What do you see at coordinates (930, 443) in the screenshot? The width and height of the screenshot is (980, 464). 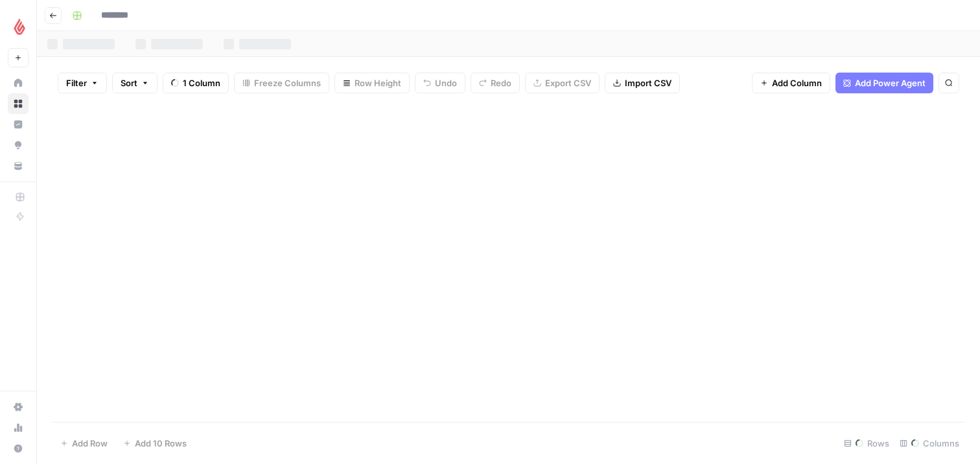 I see `div: Columns` at bounding box center [930, 443].